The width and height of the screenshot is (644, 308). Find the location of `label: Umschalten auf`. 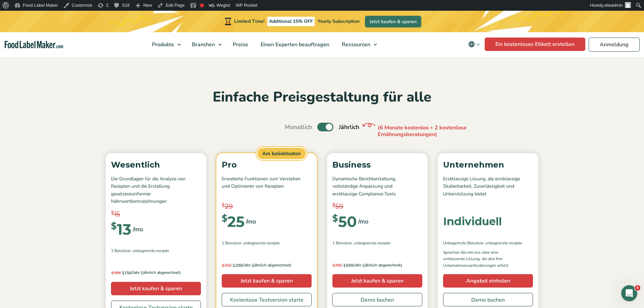

label: Umschalten auf is located at coordinates (325, 127).